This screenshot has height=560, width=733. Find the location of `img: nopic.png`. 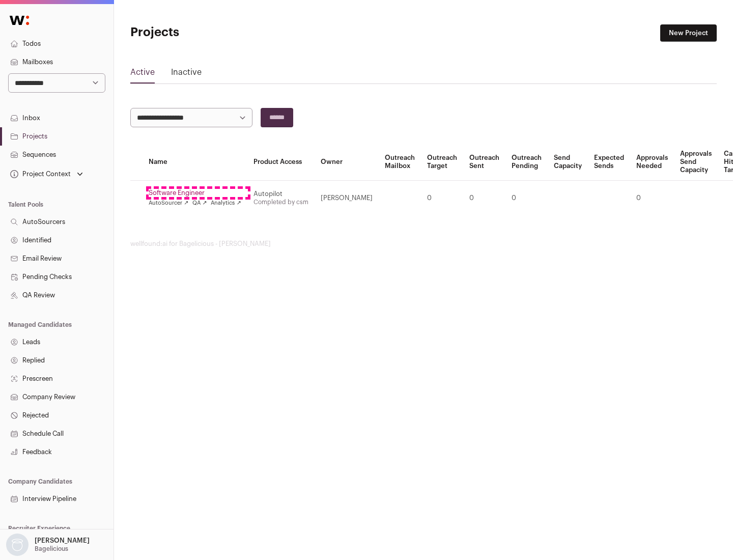

img: nopic.png is located at coordinates (17, 544).